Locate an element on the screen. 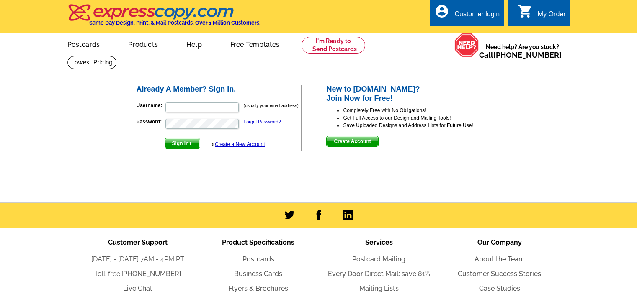  span: Customer Support is located at coordinates (138, 242).